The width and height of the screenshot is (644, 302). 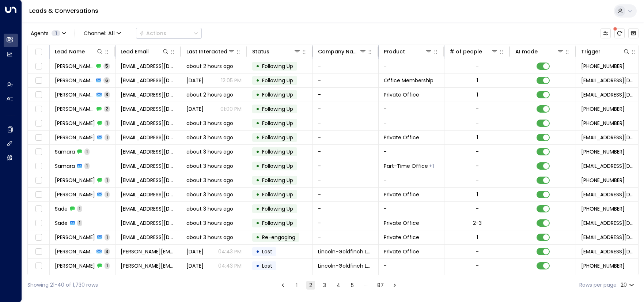 I want to click on span: Sade, so click(x=61, y=223).